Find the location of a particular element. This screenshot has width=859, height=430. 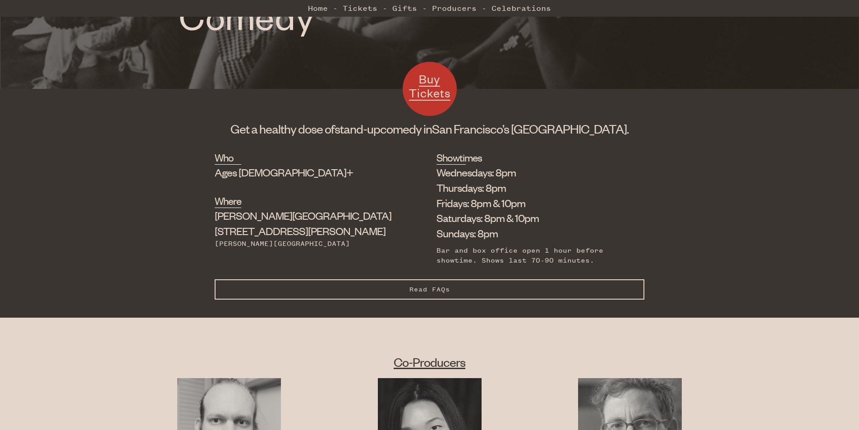

li: Thursdays: 8pm is located at coordinates (534, 188).